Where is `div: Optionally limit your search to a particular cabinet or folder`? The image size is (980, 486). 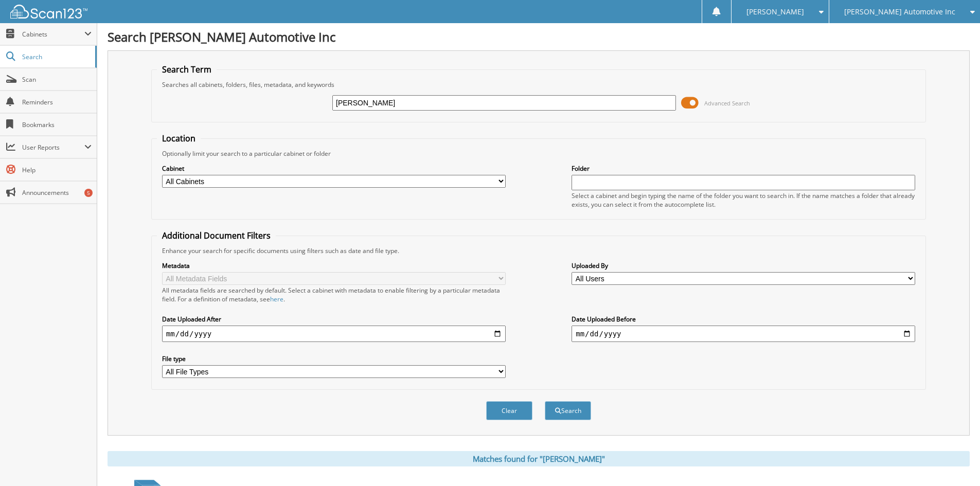
div: Optionally limit your search to a particular cabinet or folder is located at coordinates (539, 153).